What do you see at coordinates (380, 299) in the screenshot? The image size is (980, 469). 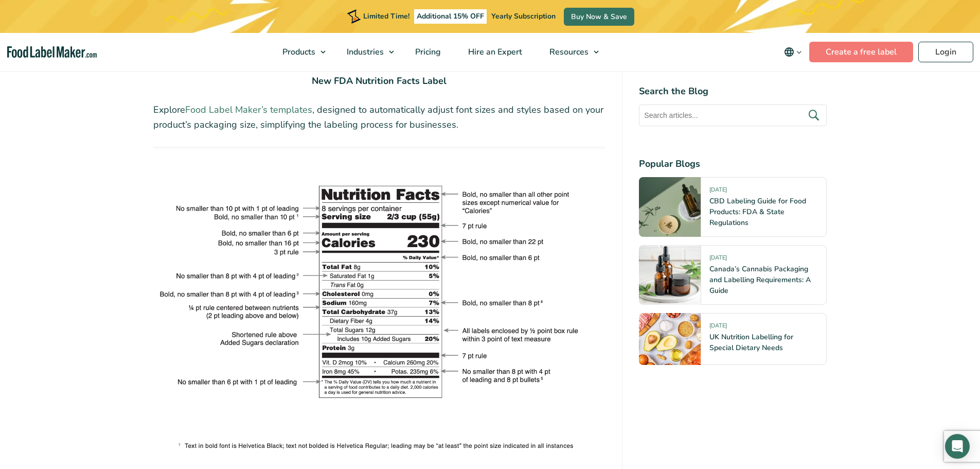 I see `img: The new FDA Nutrition Facts Label with descriptions fo the font style and size of different eleme...` at bounding box center [380, 299].